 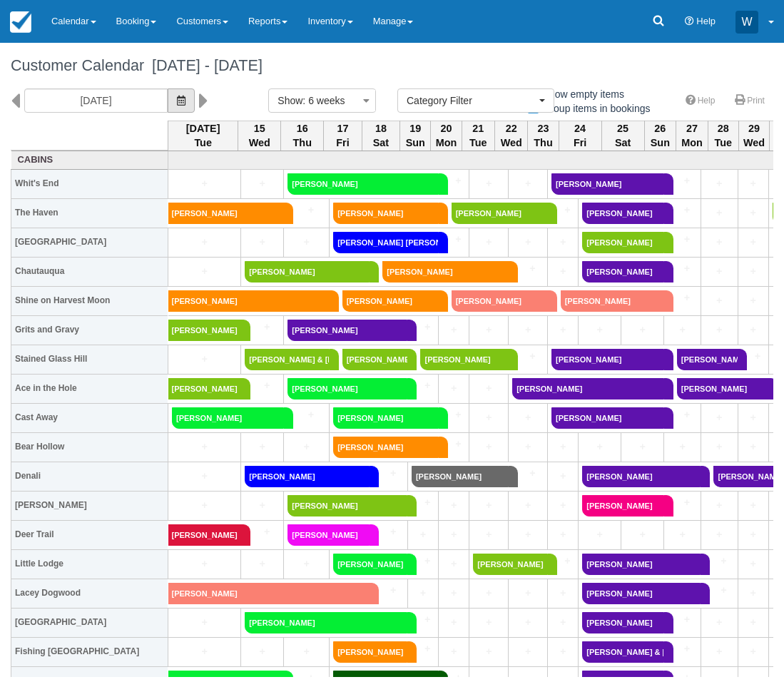 What do you see at coordinates (691, 136) in the screenshot?
I see `th: 27 Mon` at bounding box center [691, 136].